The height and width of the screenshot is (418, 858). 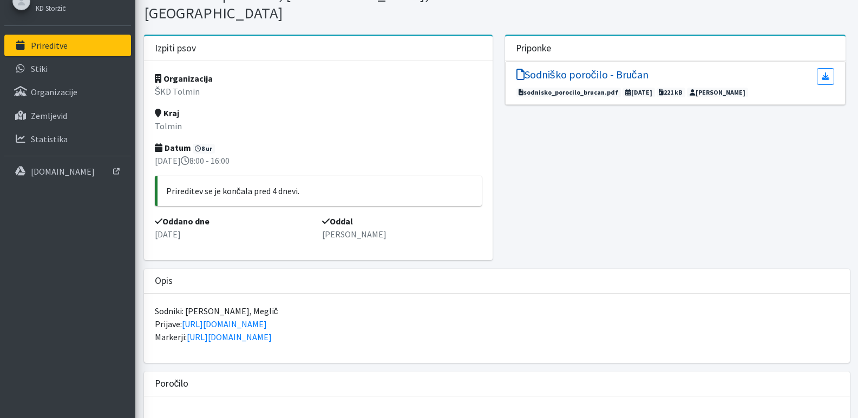 What do you see at coordinates (320, 191) in the screenshot?
I see `p: Prireditev se je končala pred 4 dnevi.` at bounding box center [320, 191].